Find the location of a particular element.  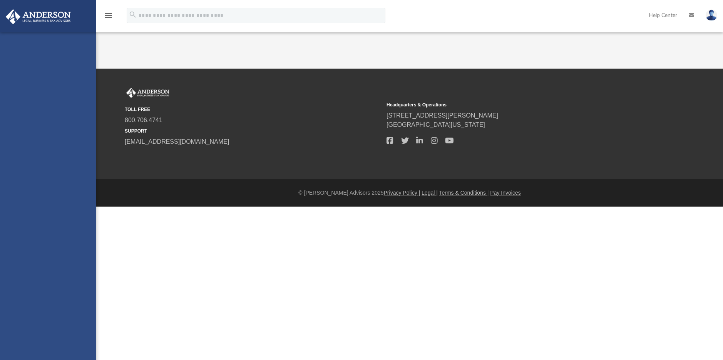

a: Terms & Conditions | is located at coordinates (464, 193).